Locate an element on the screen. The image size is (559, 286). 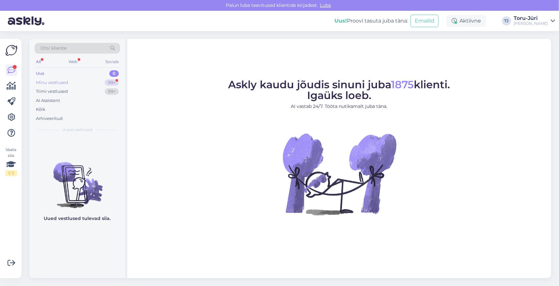
span: 1875 is located at coordinates (403, 84).